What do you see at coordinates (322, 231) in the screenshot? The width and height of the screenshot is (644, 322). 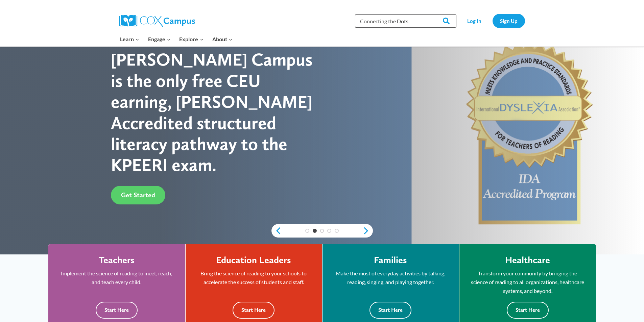 I see `div: content slider buttons` at bounding box center [322, 231].